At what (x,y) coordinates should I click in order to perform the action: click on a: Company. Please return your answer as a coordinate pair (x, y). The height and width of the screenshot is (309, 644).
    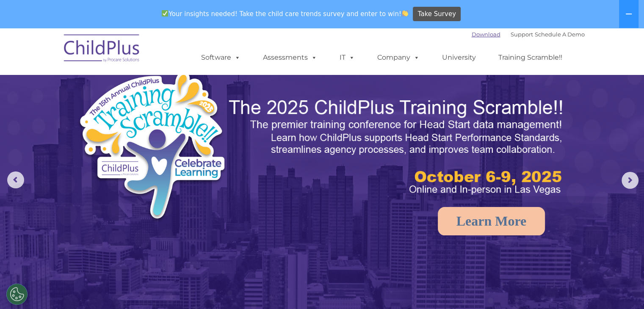
    Looking at the image, I should click on (399, 57).